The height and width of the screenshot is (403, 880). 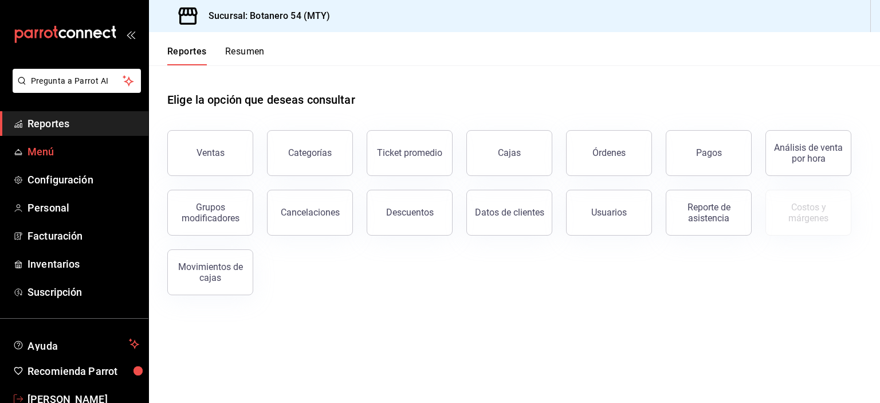 I want to click on div: Cancelaciones, so click(x=310, y=212).